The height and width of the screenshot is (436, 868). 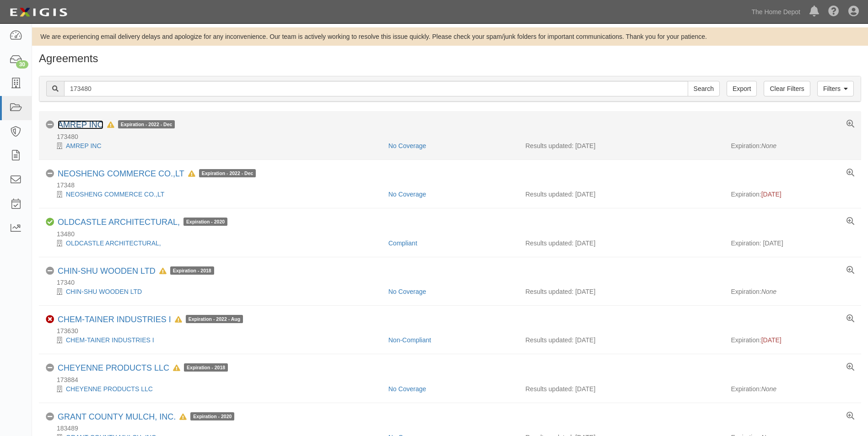 What do you see at coordinates (22, 64) in the screenshot?
I see `div: 30` at bounding box center [22, 64].